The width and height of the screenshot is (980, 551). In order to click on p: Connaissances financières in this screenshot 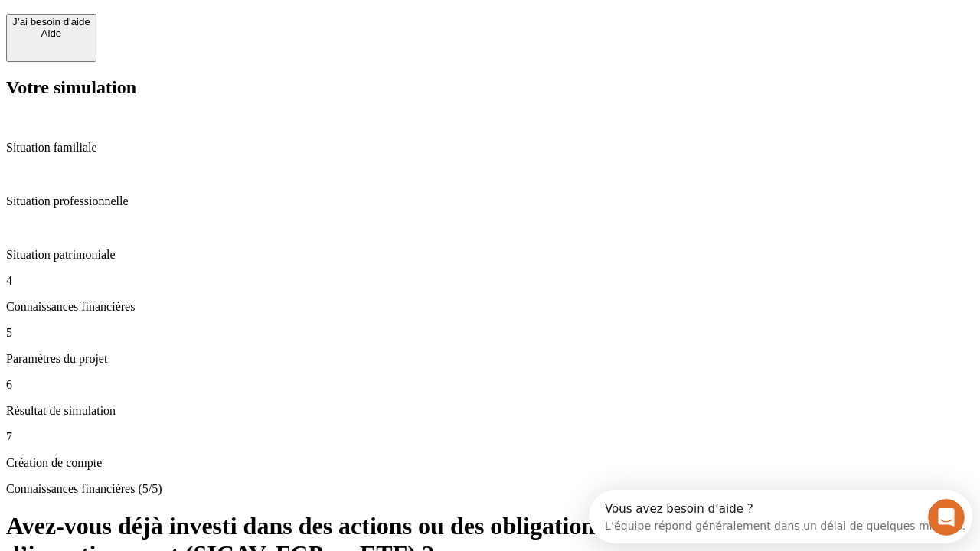, I will do `click(490, 307)`.